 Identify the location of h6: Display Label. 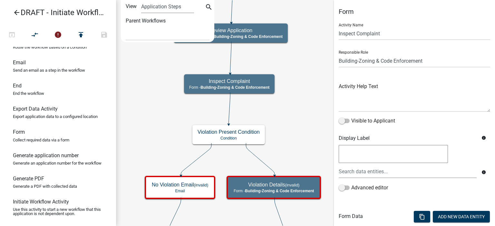
(407, 138).